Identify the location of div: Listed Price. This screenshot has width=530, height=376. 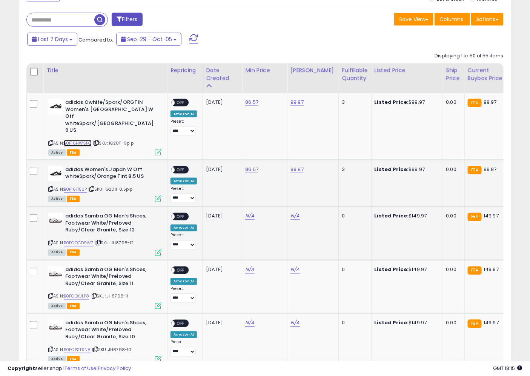
(407, 70).